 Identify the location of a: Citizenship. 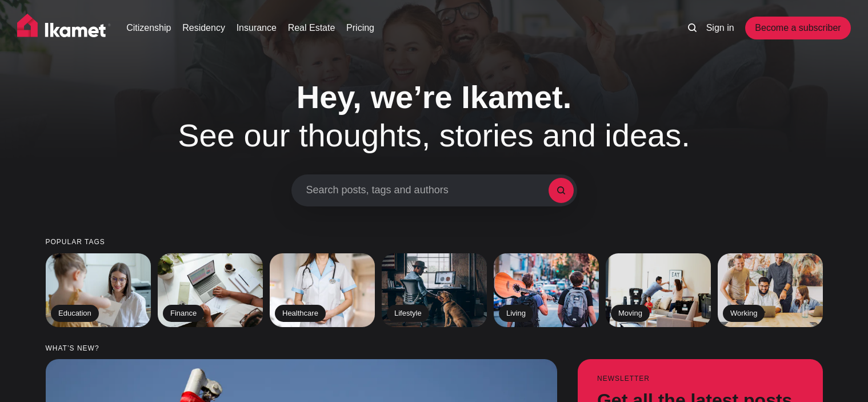
(149, 28).